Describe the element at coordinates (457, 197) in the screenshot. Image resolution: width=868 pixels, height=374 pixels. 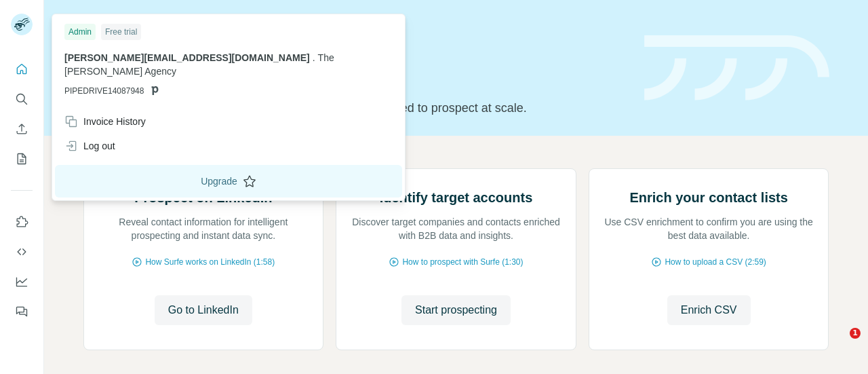
I see `h2: Identify target accounts` at that location.